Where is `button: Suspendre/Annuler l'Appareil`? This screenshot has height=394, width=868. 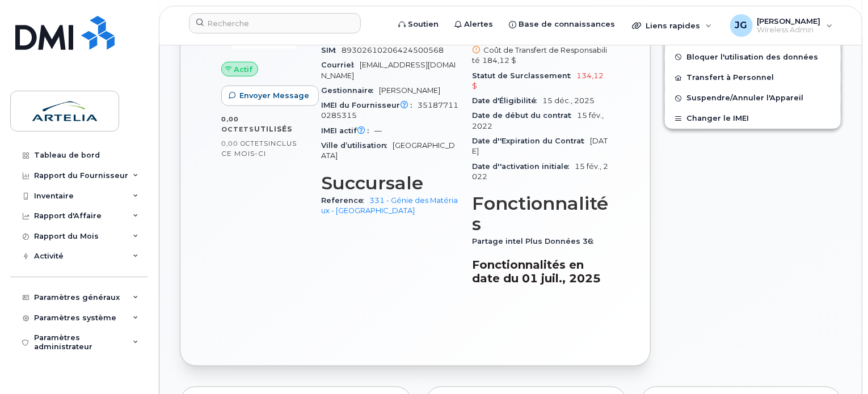
button: Suspendre/Annuler l'Appareil is located at coordinates (753, 98).